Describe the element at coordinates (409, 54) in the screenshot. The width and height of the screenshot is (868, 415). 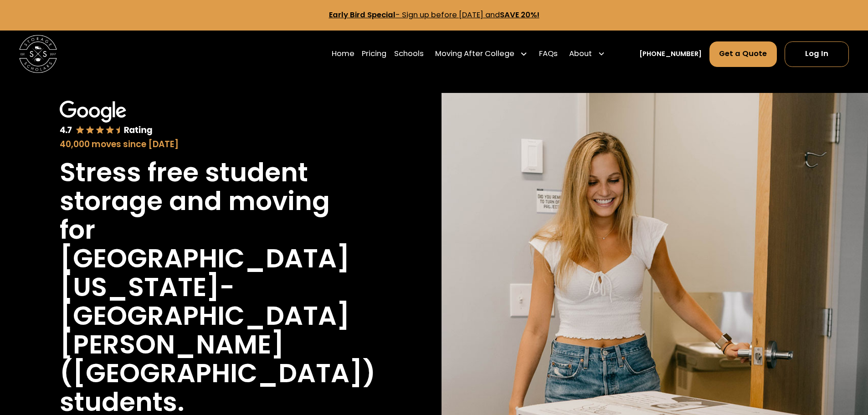
I see `a: Schools` at that location.